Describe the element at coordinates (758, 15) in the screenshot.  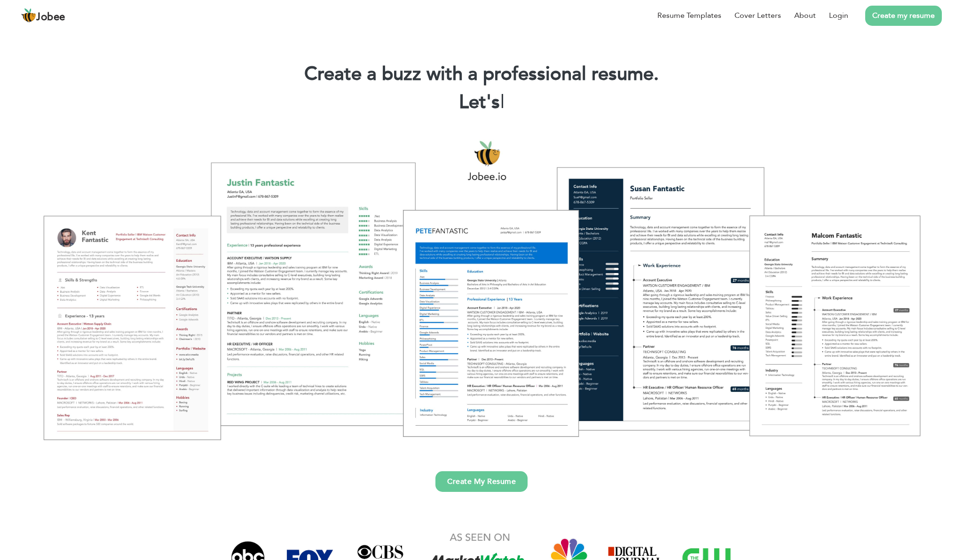
I see `a: Cover Letters` at that location.